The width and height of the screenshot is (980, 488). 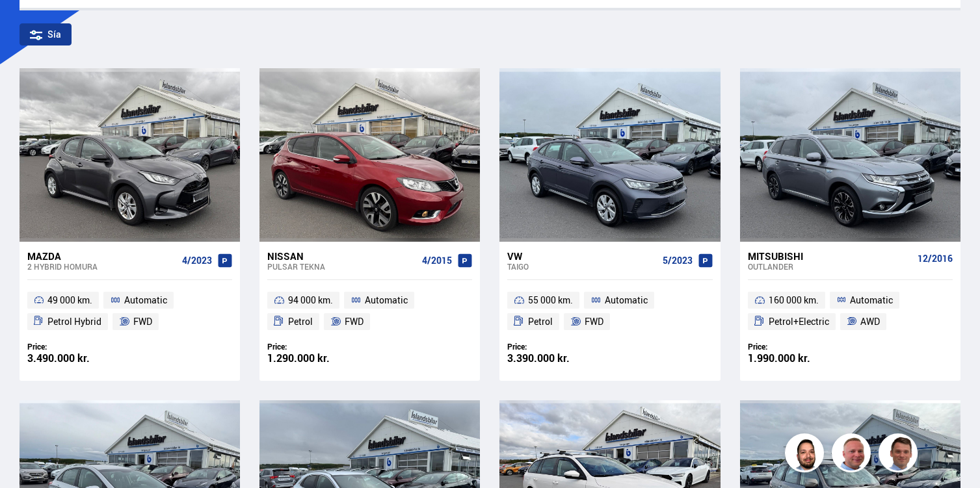 I want to click on a: Mitsubishi Outlander 12/2016 160 000 km. Automatic Petrol+Electric AWD Price: 1.990.000 kr., so click(x=850, y=311).